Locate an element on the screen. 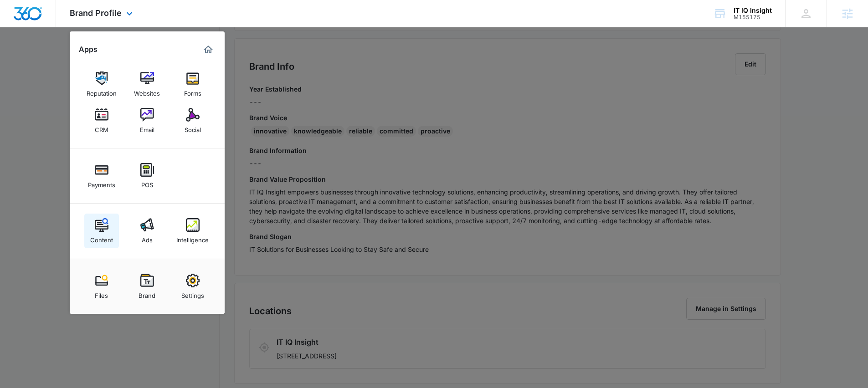 This screenshot has height=388, width=868. h2: Apps is located at coordinates (88, 49).